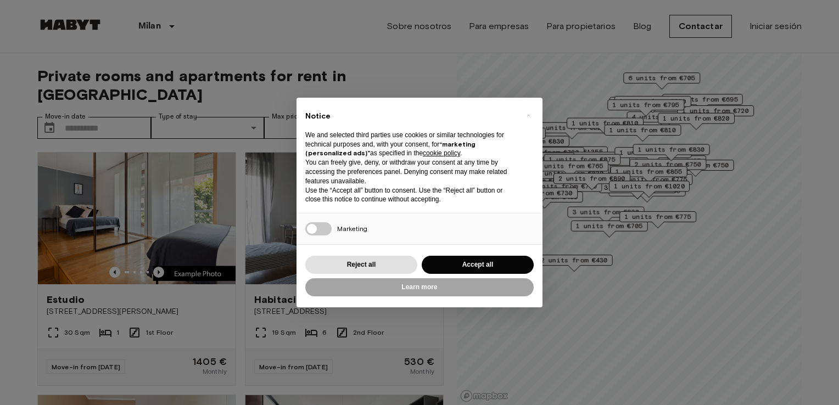 The width and height of the screenshot is (839, 405). What do you see at coordinates (411, 172) in the screenshot?
I see `p: You can freely give, deny, or withdraw your consent at any time by accessing the preferences pane...` at bounding box center [411, 172].